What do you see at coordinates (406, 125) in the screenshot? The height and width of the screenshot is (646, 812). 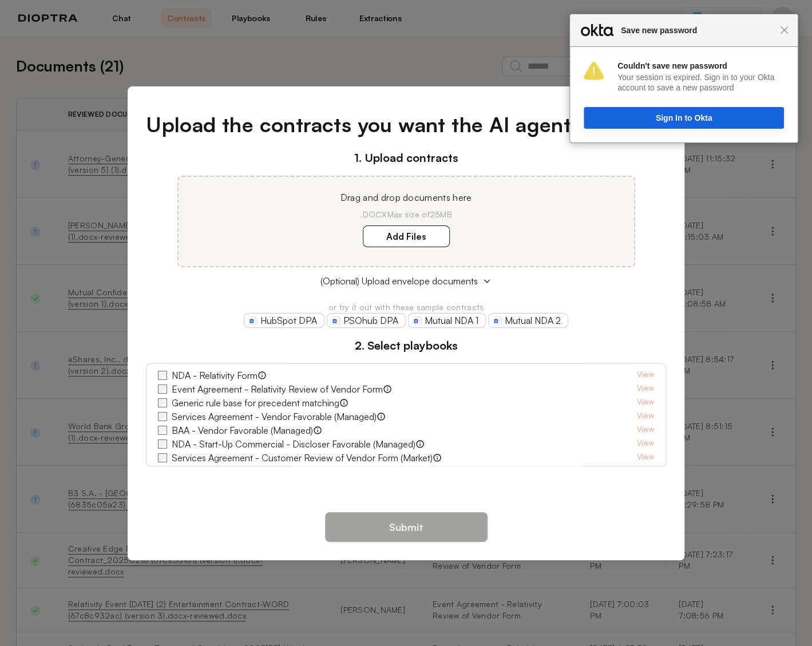 I see `h1: Upload the contracts you want the AI agent to review` at bounding box center [406, 125].